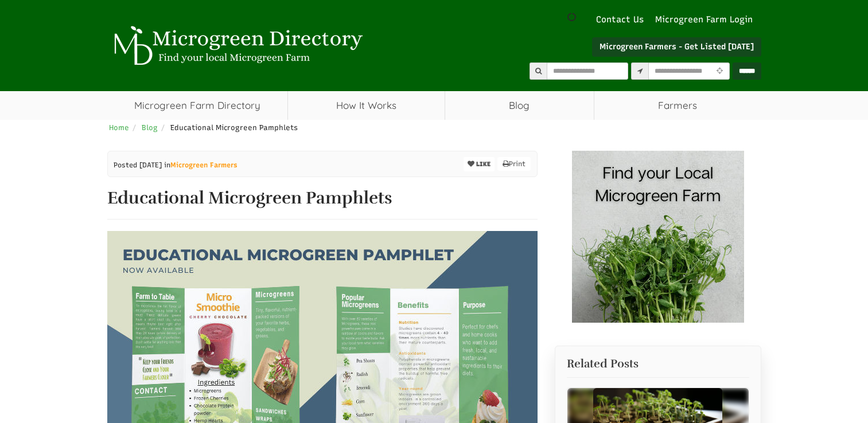 This screenshot has width=868, height=423. Describe the element at coordinates (479, 164) in the screenshot. I see `button: LIKE` at that location.